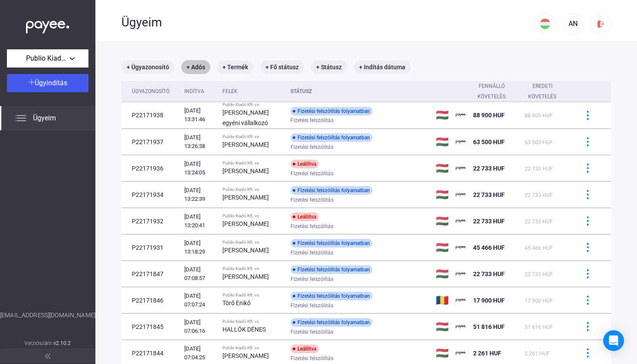  What do you see at coordinates (539, 116) in the screenshot?
I see `span: 88 900 HUF` at bounding box center [539, 116].